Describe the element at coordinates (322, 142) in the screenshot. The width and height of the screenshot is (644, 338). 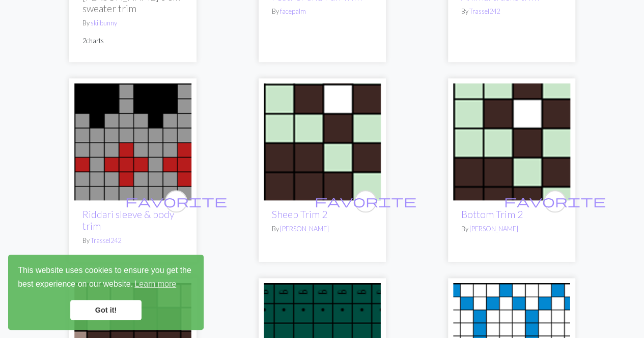
I see `img: Sheep Trim 2` at that location.